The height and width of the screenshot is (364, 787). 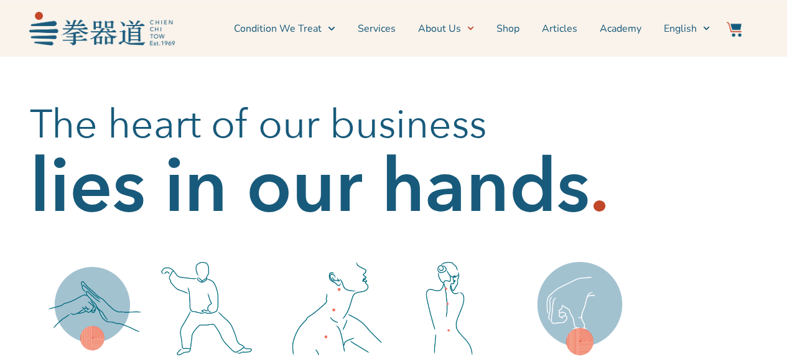 What do you see at coordinates (310, 187) in the screenshot?
I see `h2: lies in our hands` at bounding box center [310, 187].